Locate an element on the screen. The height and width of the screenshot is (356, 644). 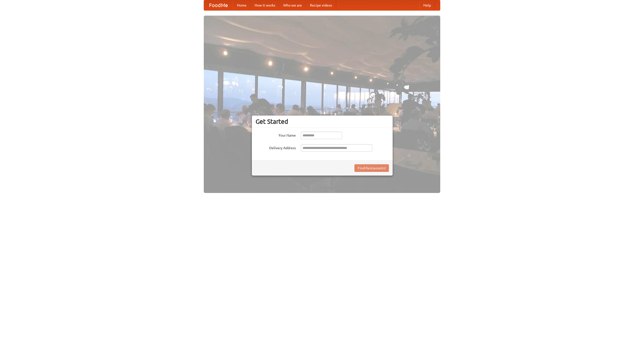
button: Find Restaurants! is located at coordinates (371, 168).